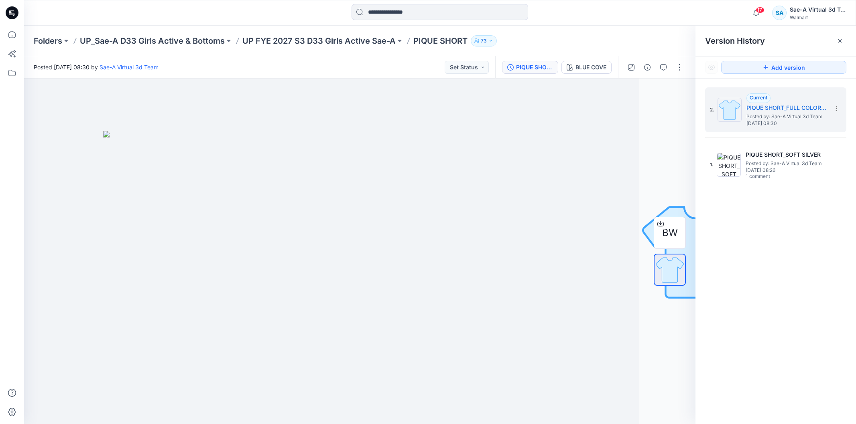 Image resolution: width=856 pixels, height=424 pixels. I want to click on p: PIQUE SHORT, so click(440, 41).